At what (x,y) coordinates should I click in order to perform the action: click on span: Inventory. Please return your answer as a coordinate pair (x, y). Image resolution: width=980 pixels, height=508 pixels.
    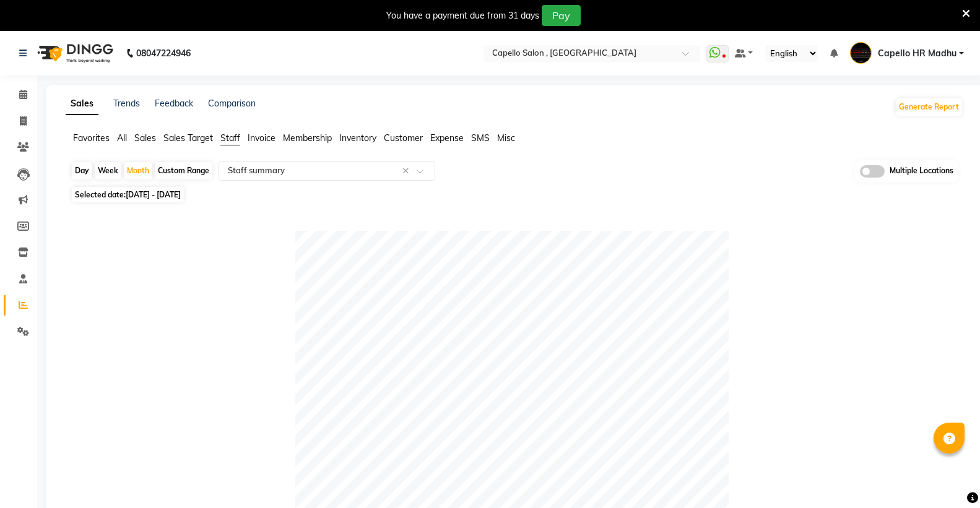
    Looking at the image, I should click on (358, 138).